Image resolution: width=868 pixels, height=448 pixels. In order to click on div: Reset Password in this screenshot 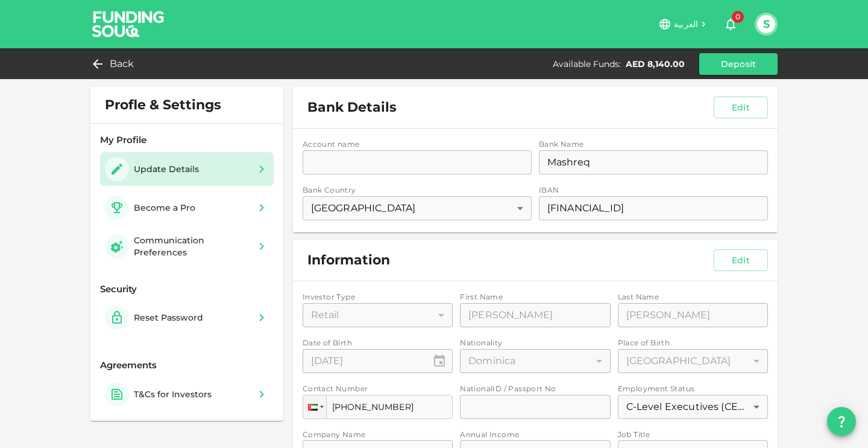, I will do `click(168, 318)`.